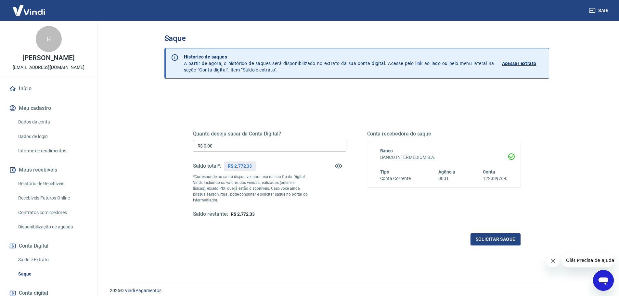 Image resolution: width=619 pixels, height=296 pixels. What do you see at coordinates (48, 108) in the screenshot?
I see `button: Meu cadastro` at bounding box center [48, 108].